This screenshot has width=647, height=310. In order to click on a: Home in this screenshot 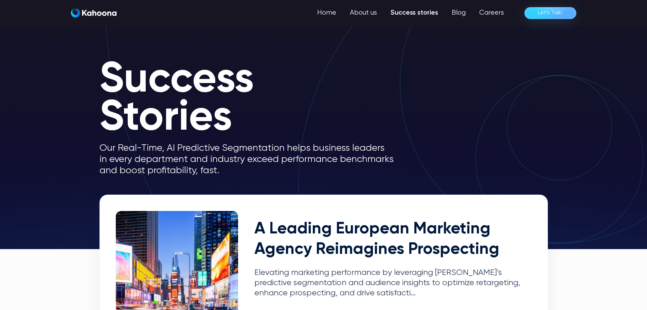, I will do `click(327, 13)`.